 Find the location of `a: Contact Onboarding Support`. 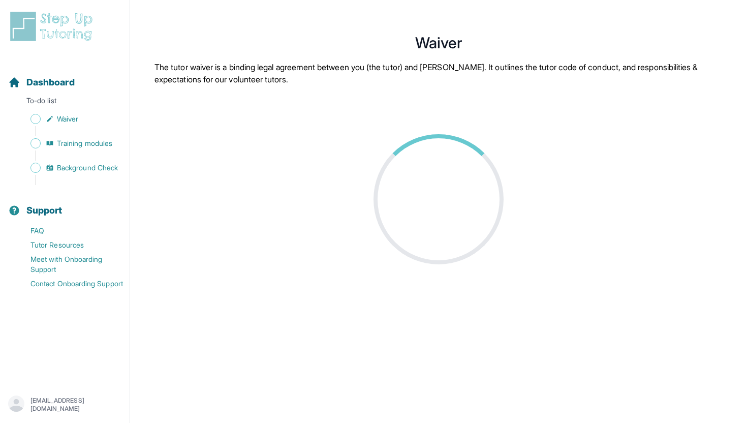

a: Contact Onboarding Support is located at coordinates (69, 284).